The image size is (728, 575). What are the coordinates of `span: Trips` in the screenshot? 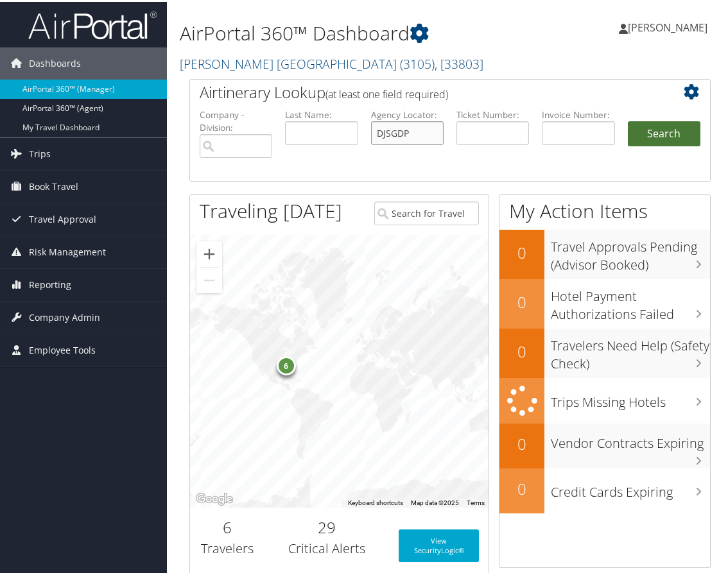 It's located at (40, 152).